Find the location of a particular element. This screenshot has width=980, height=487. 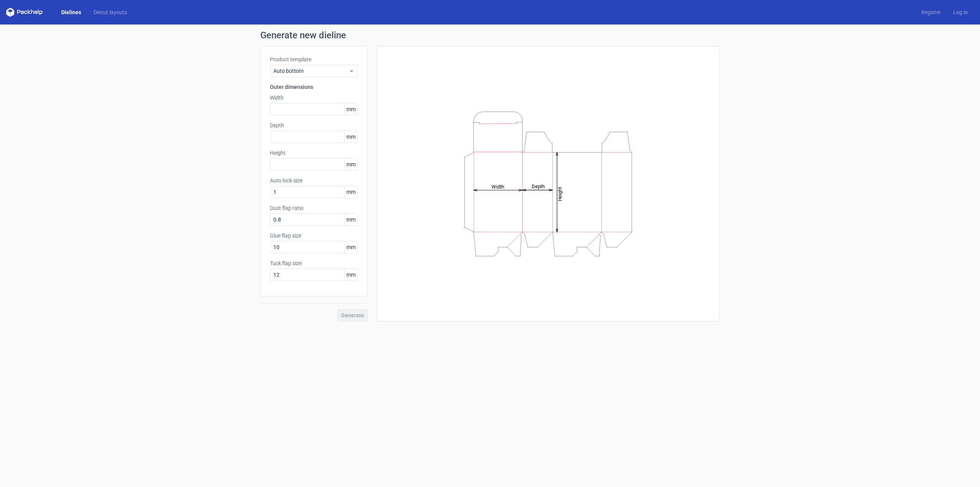

label: Auto lock size is located at coordinates (314, 180).